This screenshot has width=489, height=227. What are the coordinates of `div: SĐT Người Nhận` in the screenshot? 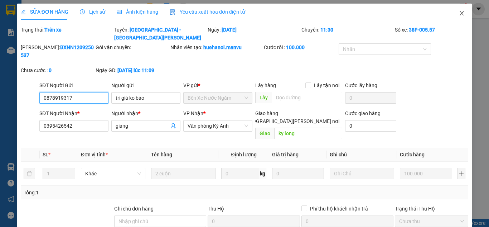 It's located at (74, 113).